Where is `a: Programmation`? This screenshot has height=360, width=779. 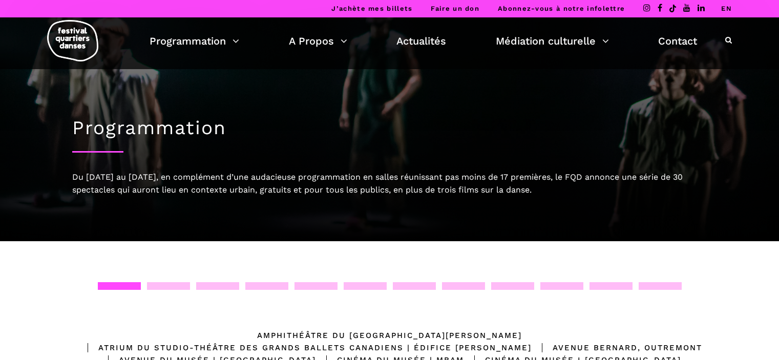 a: Programmation is located at coordinates (194, 41).